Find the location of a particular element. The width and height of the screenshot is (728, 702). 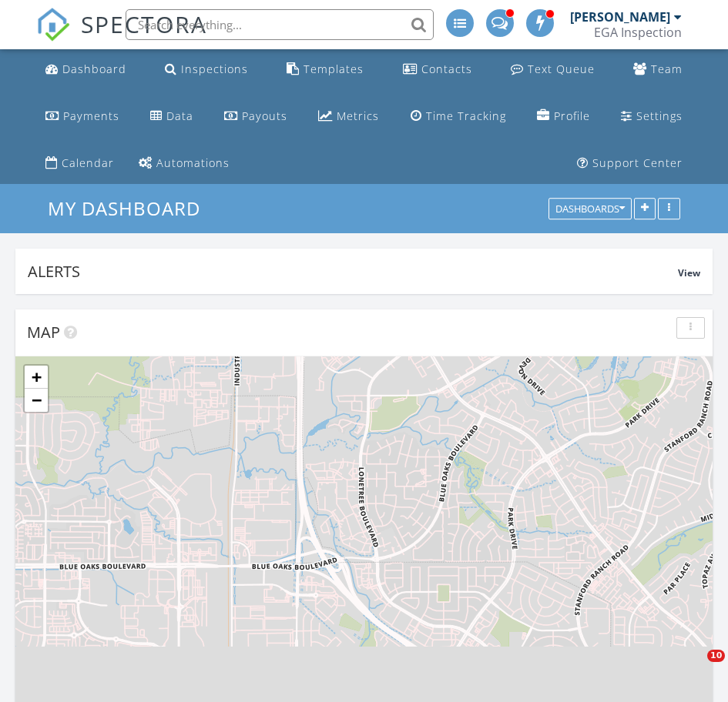

div: Dashboards is located at coordinates (590, 209).